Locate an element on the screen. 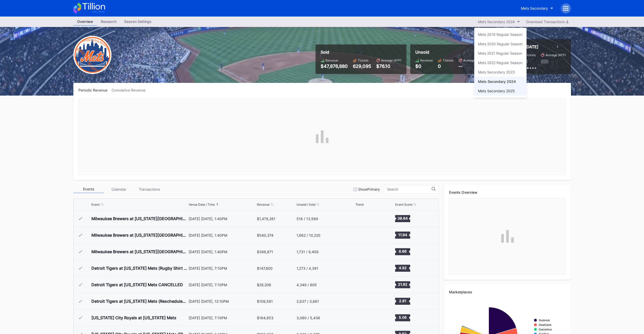 The width and height of the screenshot is (644, 334). div: Mets Secondary 2025 is located at coordinates (496, 90).